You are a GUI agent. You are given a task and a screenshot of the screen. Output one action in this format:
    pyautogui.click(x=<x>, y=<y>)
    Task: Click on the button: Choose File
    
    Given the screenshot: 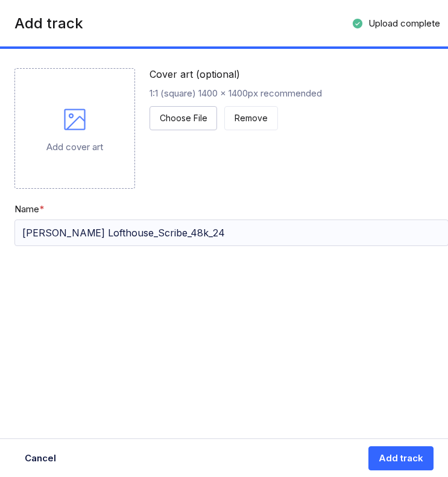 What is the action you would take?
    pyautogui.click(x=184, y=118)
    